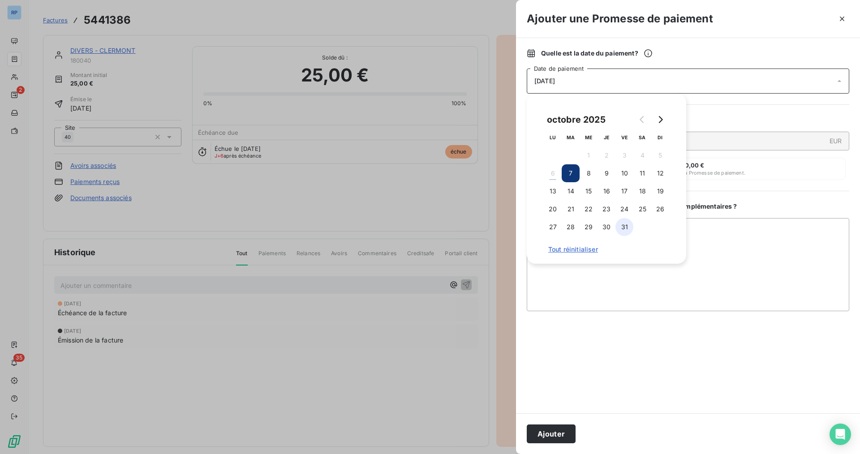 This screenshot has height=454, width=860. What do you see at coordinates (660, 209) in the screenshot?
I see `button: 26` at bounding box center [660, 209].